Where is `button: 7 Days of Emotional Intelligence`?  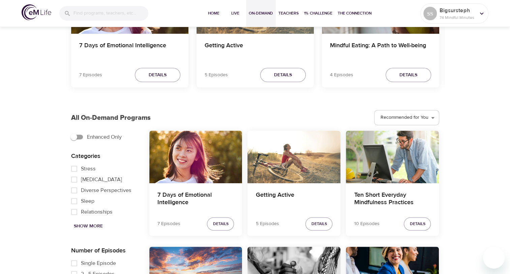 button: 7 Days of Emotional Intelligence is located at coordinates (196, 157).